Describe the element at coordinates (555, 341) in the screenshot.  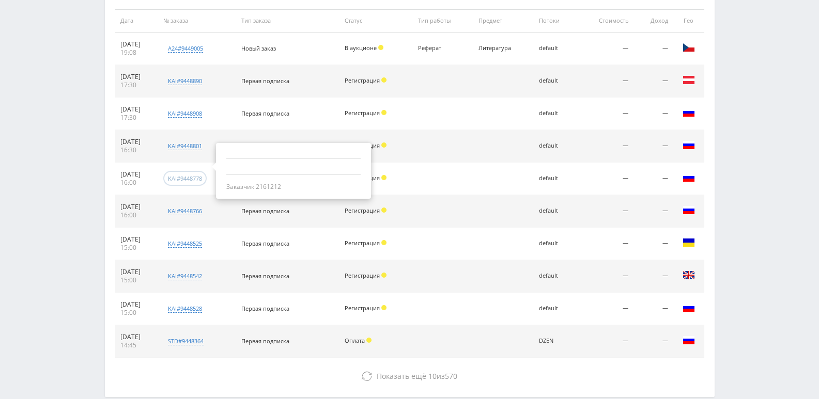
I see `div: DZEN` at that location.